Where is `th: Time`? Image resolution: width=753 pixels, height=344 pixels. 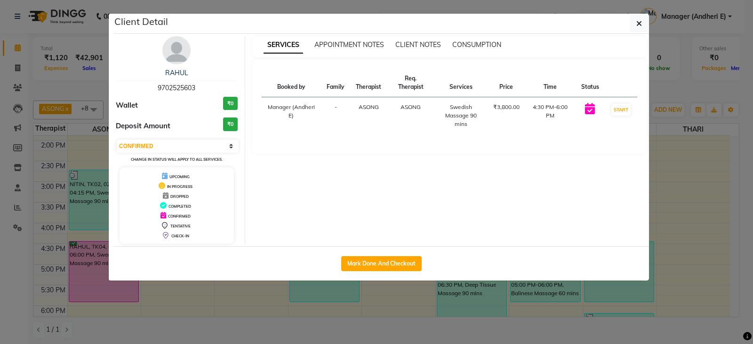 th: Time is located at coordinates (550, 83).